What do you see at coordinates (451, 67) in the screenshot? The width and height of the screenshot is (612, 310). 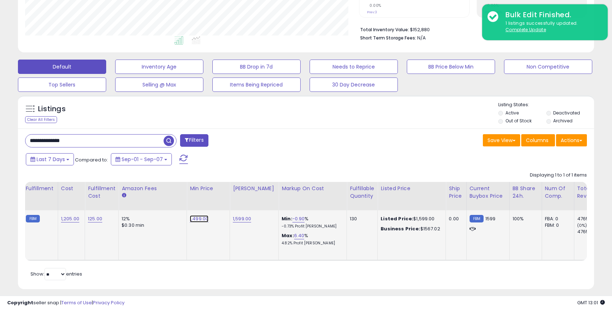 I see `button: BB Price Below Min` at bounding box center [451, 67].